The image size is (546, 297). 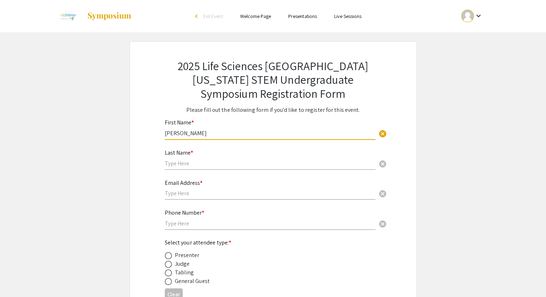 I want to click on div: Presenter, so click(x=187, y=255).